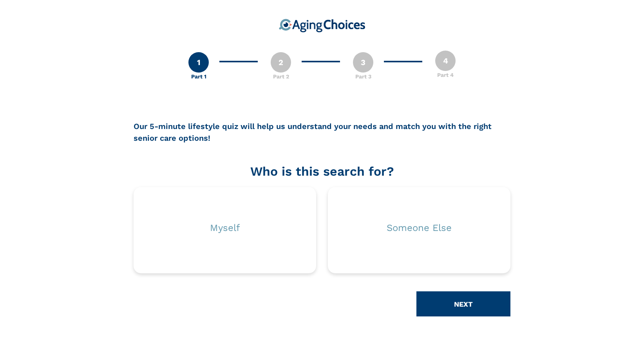  What do you see at coordinates (322, 172) in the screenshot?
I see `div: Who is this search for?` at bounding box center [322, 172].